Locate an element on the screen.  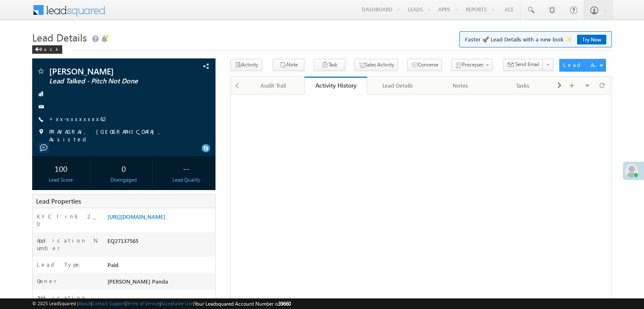
button: Lead Actions is located at coordinates (583, 65).